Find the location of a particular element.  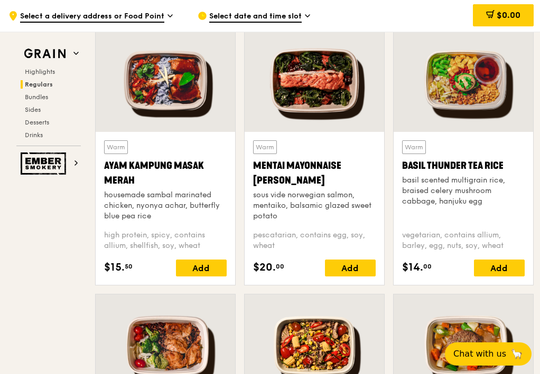

div: Basil Thunder Tea Rice is located at coordinates (463, 166).